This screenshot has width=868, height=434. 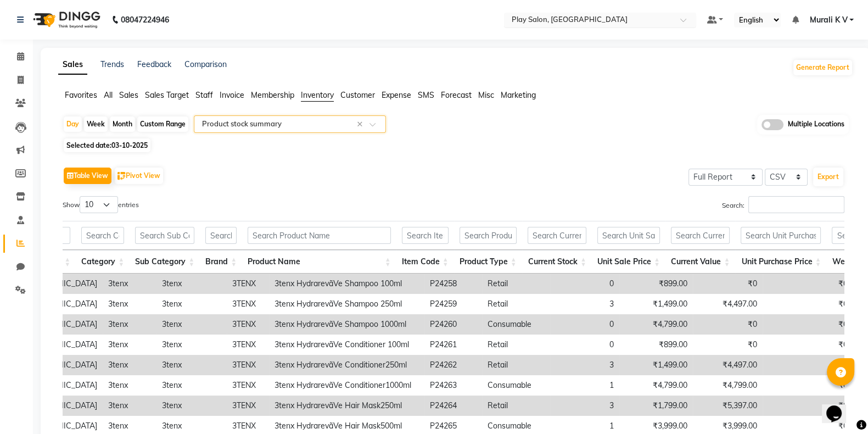 I want to click on input: Search Product Type, so click(x=488, y=235).